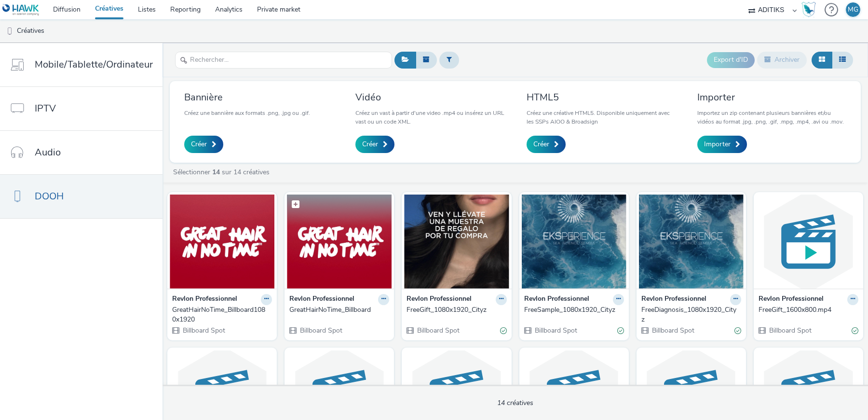 The height and width of the screenshot is (420, 868). I want to click on div: GreatHairNoTime_Billboard1080x1920, so click(220, 315).